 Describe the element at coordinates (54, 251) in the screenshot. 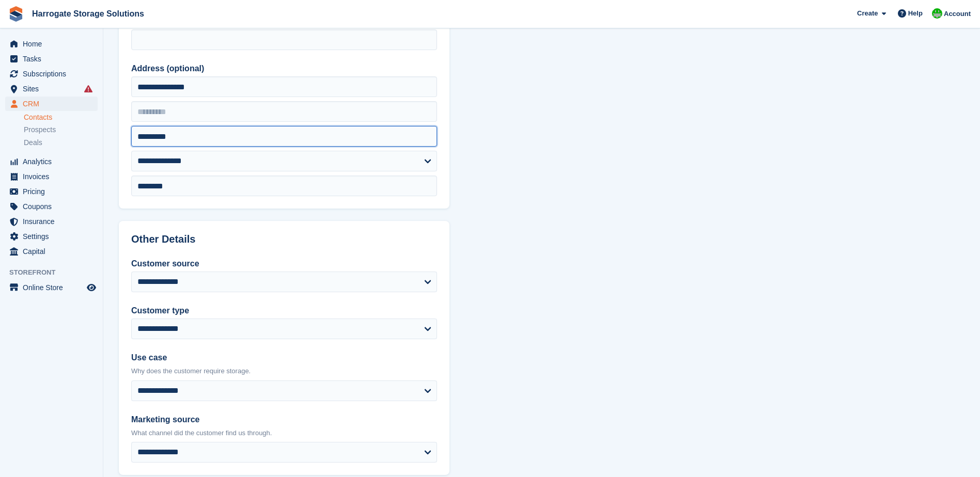

I see `span: Capital` at that location.